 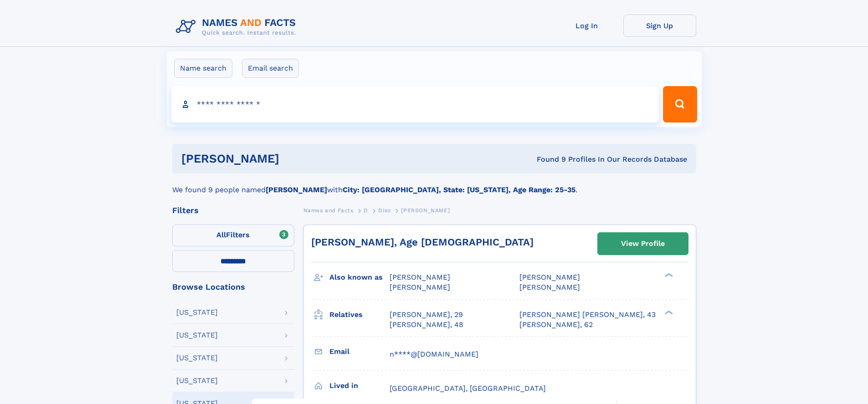 I want to click on div: Found 9 Profiles In Our Records Database, so click(x=547, y=160).